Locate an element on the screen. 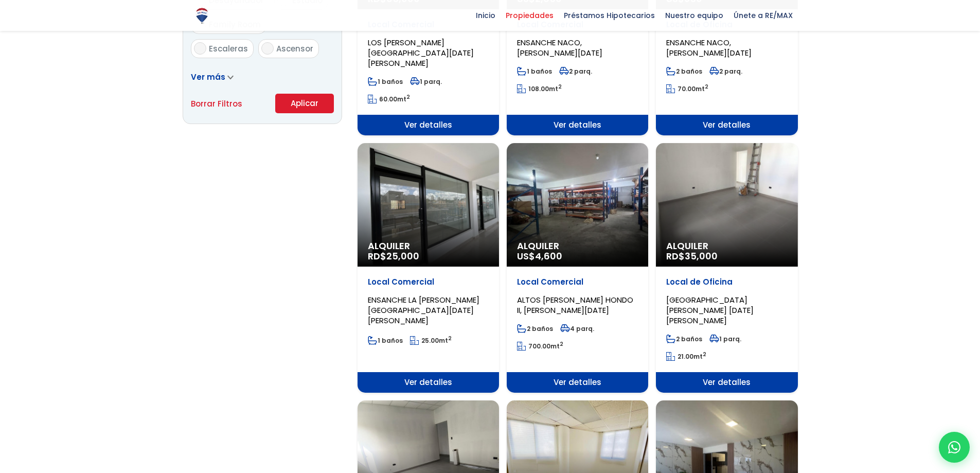  span: 108.00 is located at coordinates (539, 89).